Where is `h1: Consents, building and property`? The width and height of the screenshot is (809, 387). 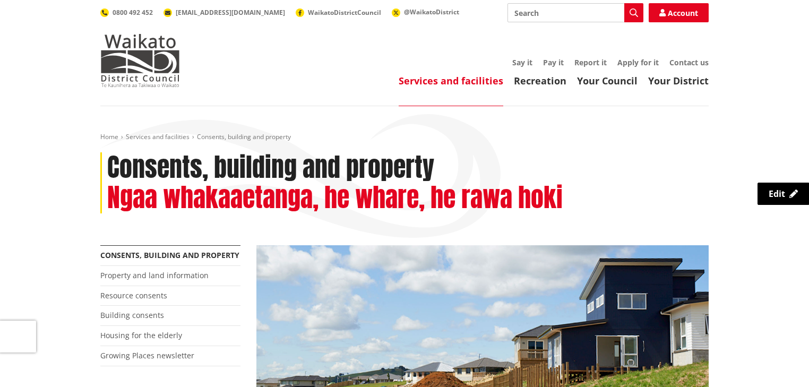 h1: Consents, building and property is located at coordinates (271, 168).